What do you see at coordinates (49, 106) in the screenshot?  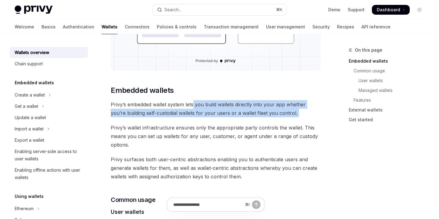 I see `button: Toggle Get a wallet section` at bounding box center [49, 106].